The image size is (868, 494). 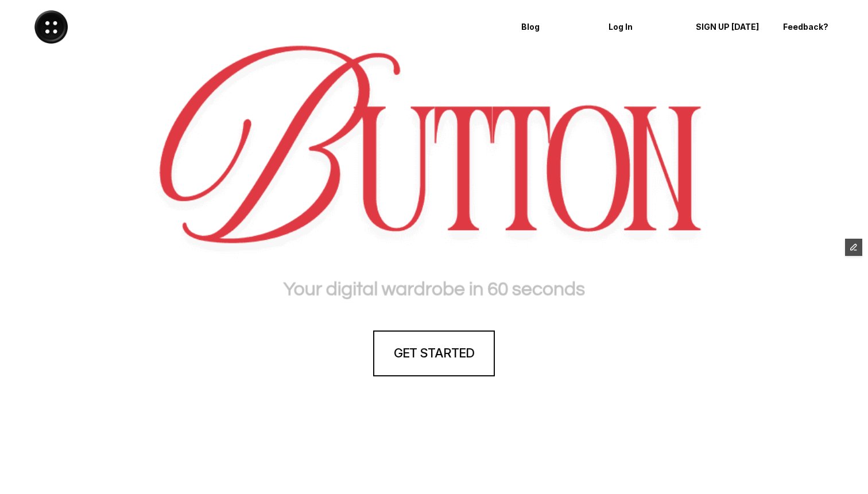 What do you see at coordinates (641, 27) in the screenshot?
I see `p: Log In` at bounding box center [641, 27].